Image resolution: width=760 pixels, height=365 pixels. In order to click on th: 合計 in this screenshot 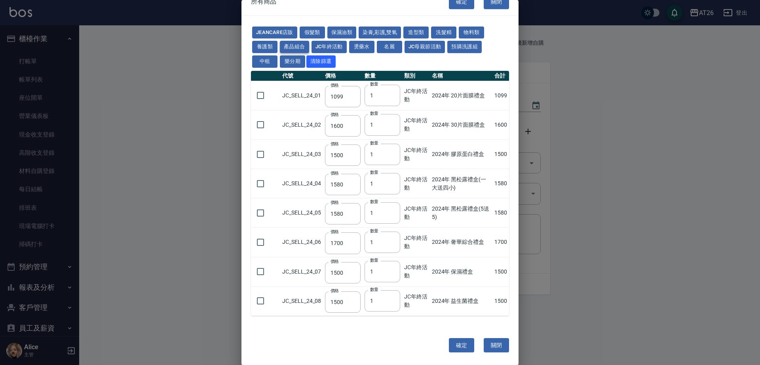, I will do `click(501, 76)`.